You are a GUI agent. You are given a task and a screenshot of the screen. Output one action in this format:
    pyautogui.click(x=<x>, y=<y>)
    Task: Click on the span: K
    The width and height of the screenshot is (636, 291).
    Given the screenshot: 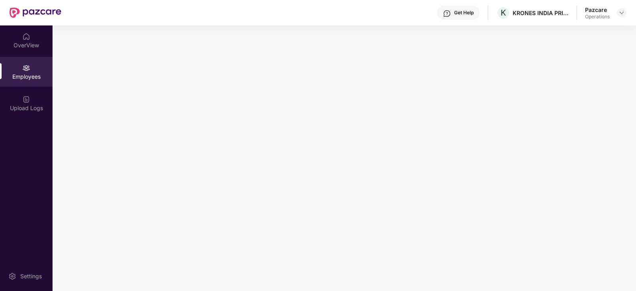 What is the action you would take?
    pyautogui.click(x=503, y=13)
    